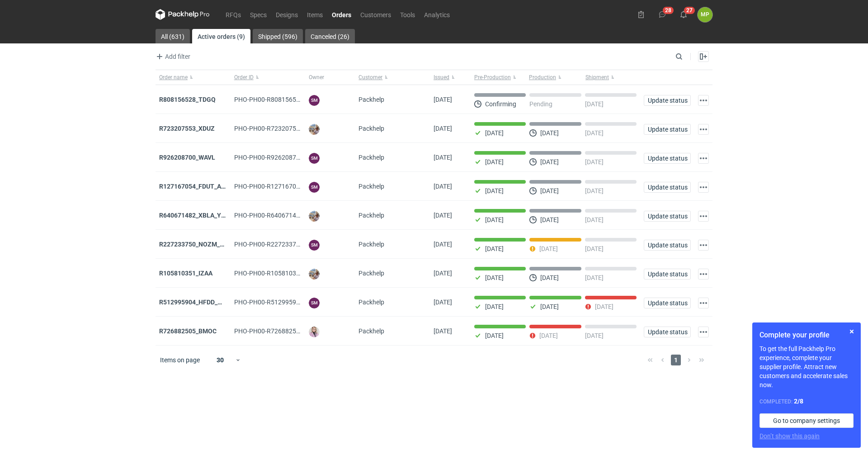 This screenshot has width=868, height=455. What do you see at coordinates (540, 104) in the screenshot?
I see `p: Pending` at bounding box center [540, 104].